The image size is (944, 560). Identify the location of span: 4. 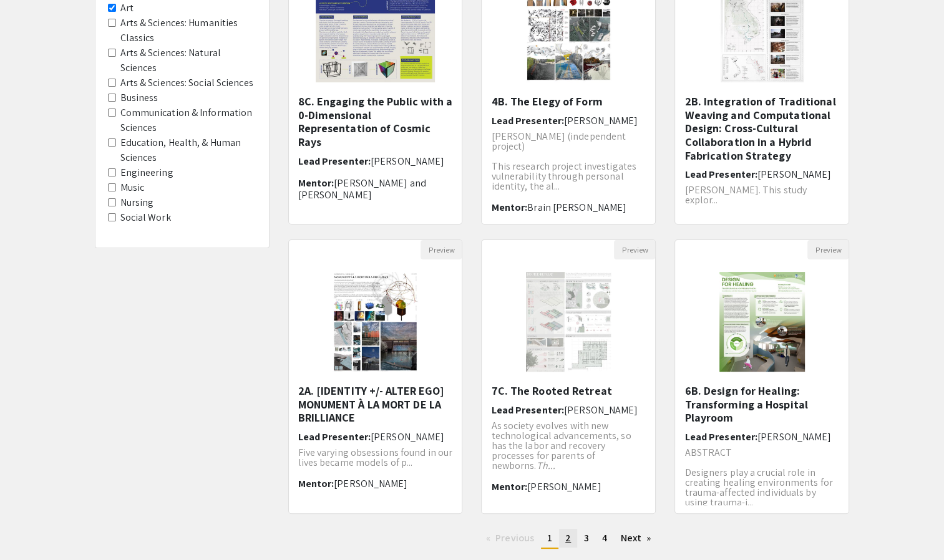
(604, 538).